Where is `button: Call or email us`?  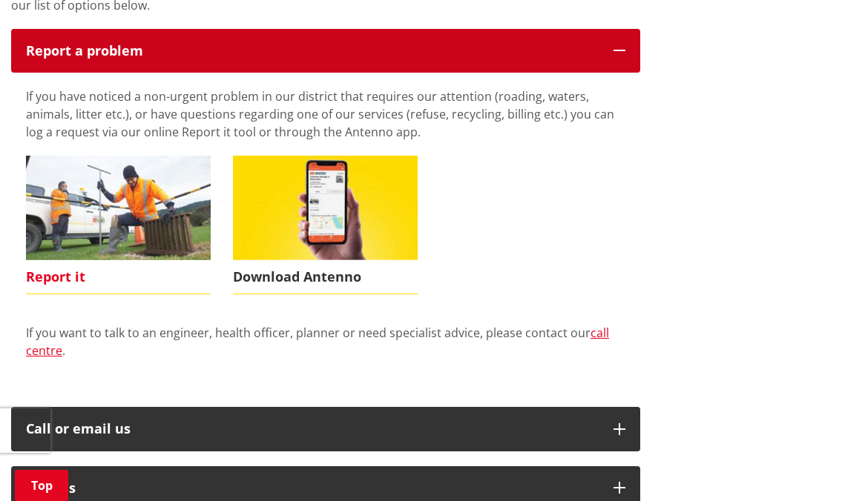 button: Call or email us is located at coordinates (326, 429).